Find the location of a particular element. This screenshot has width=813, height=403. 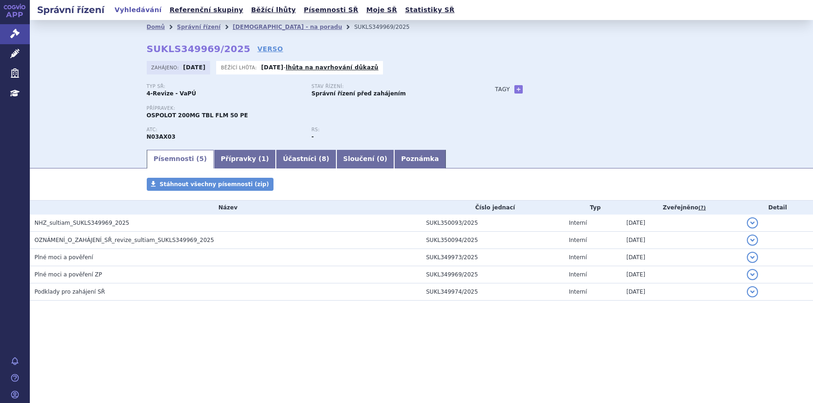

strong: SULTIAM is located at coordinates (161, 137).